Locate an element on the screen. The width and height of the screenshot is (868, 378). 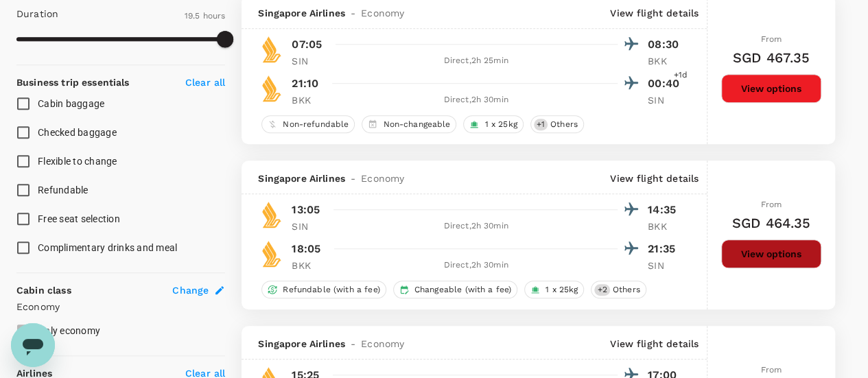
p: 00:40 is located at coordinates (665, 84).